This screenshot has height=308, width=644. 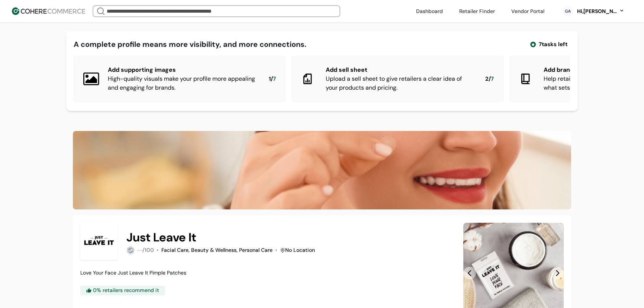 What do you see at coordinates (182, 70) in the screenshot?
I see `div: Add supporting images` at bounding box center [182, 70].